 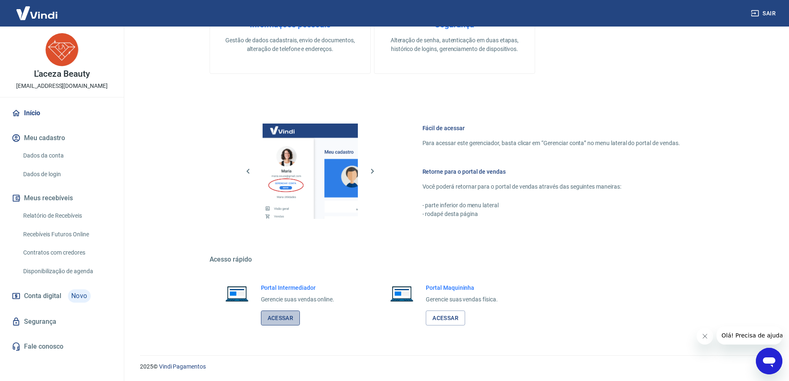 What do you see at coordinates (62, 296) in the screenshot?
I see `a: Conta digitalNovo` at bounding box center [62, 296].